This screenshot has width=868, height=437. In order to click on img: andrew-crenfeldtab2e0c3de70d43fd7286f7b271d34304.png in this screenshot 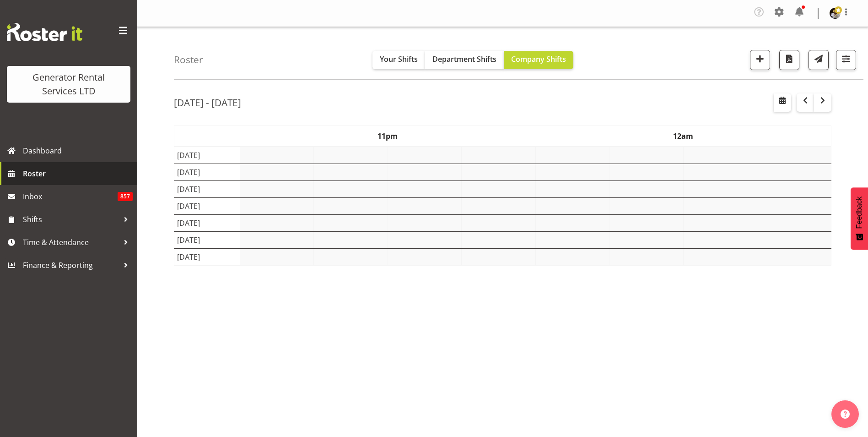, I will do `click(835, 13)`.